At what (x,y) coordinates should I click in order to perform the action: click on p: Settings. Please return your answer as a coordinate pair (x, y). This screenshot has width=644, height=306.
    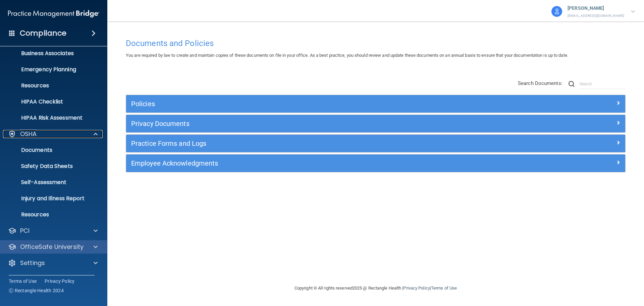
    Looking at the image, I should click on (32, 263).